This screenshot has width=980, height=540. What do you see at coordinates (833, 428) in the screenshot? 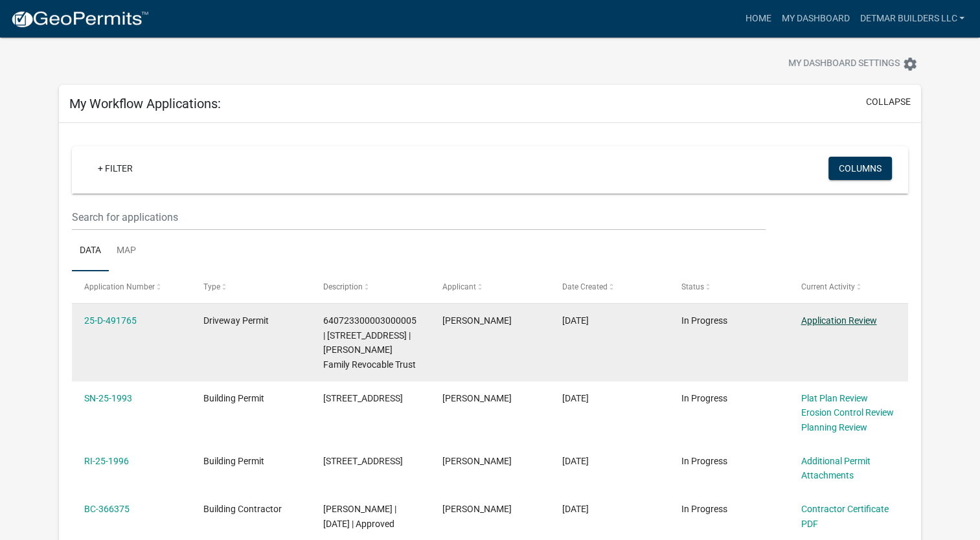
I see `a: Planning Review` at bounding box center [833, 428].